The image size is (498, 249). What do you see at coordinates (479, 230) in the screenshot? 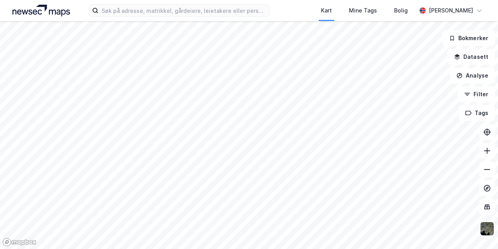
I see `div: Kontrollprogram for chat` at bounding box center [479, 230].